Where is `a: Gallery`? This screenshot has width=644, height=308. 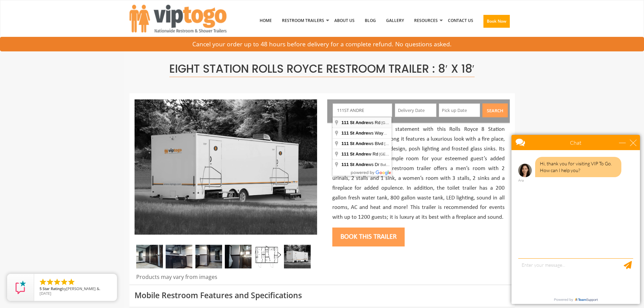 a: Gallery is located at coordinates (395, 21).